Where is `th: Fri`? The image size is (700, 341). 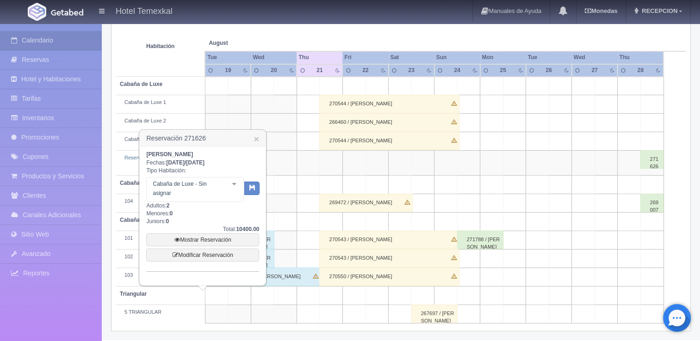 th: Fri is located at coordinates (365, 57).